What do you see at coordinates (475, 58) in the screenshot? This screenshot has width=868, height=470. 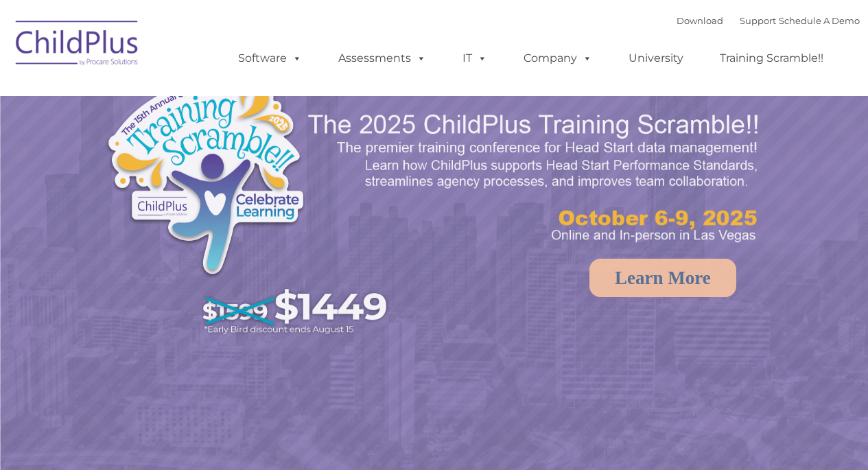 I see `a: IT` at bounding box center [475, 58].